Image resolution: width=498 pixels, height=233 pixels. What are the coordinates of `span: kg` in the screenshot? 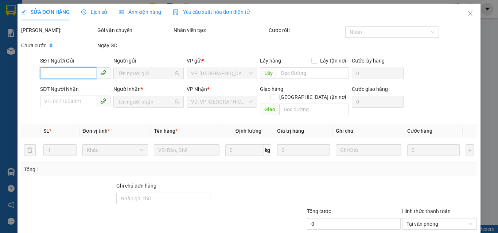 It's located at (267, 150).